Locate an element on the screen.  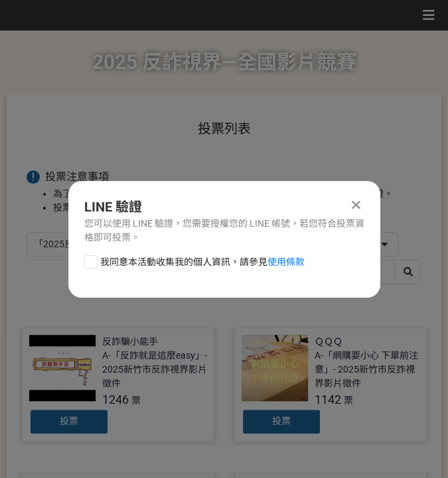
div: LINE 驗證 is located at coordinates (224, 206).